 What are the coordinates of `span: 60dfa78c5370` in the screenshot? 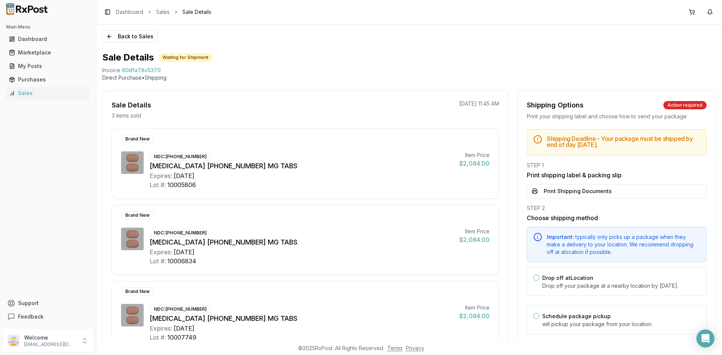 It's located at (141, 70).